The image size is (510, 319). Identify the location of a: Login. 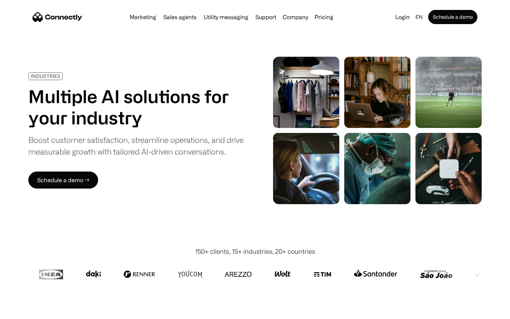
(403, 17).